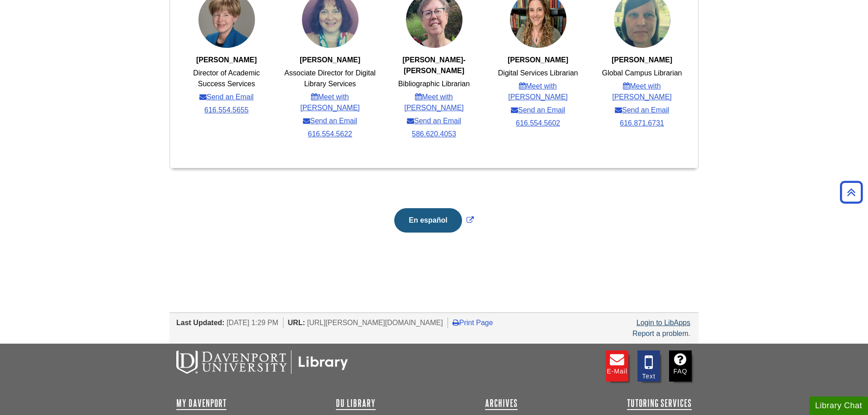 This screenshot has height=415, width=868. Describe the element at coordinates (200, 323) in the screenshot. I see `span: Last Updated:` at that location.